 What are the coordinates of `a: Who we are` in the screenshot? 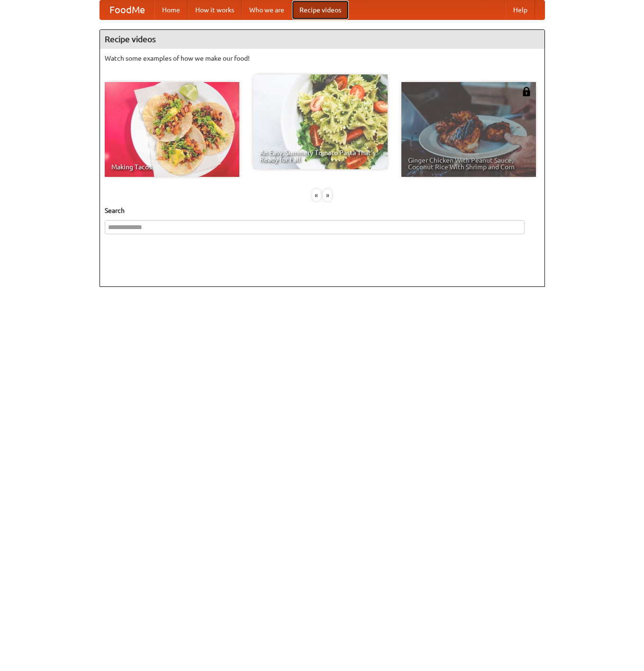 It's located at (267, 10).